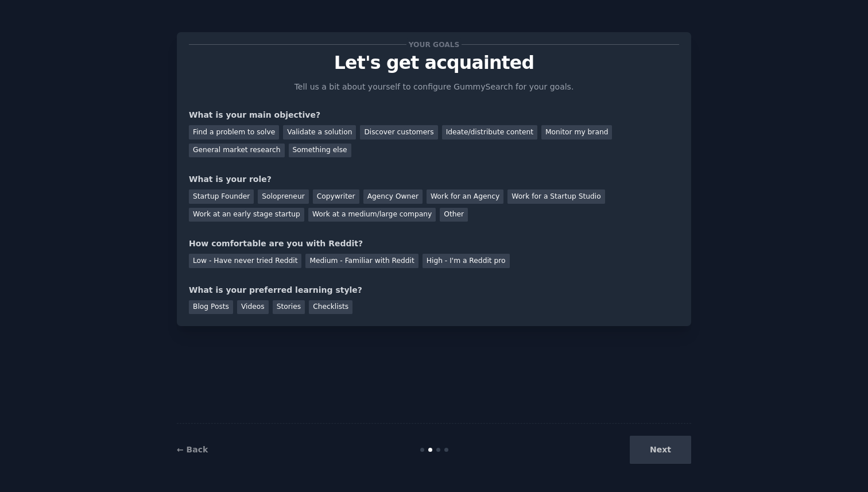 The height and width of the screenshot is (492, 868). I want to click on div: Something else, so click(320, 150).